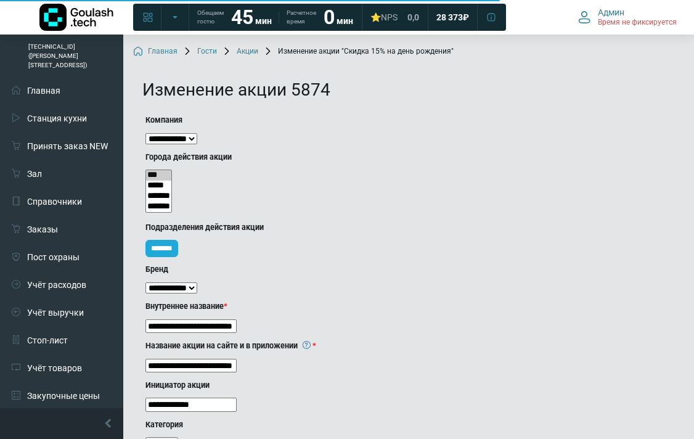 Image resolution: width=694 pixels, height=439 pixels. I want to click on h1: Изменение акции 5874, so click(409, 90).